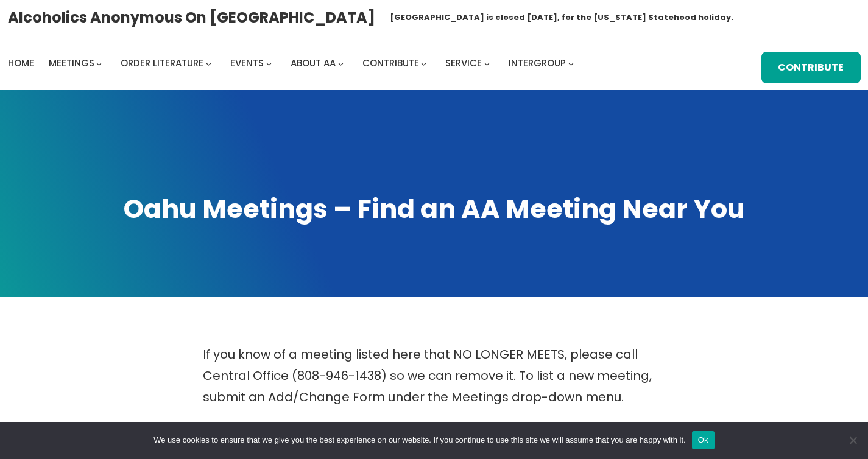  I want to click on button: Service submenu, so click(487, 63).